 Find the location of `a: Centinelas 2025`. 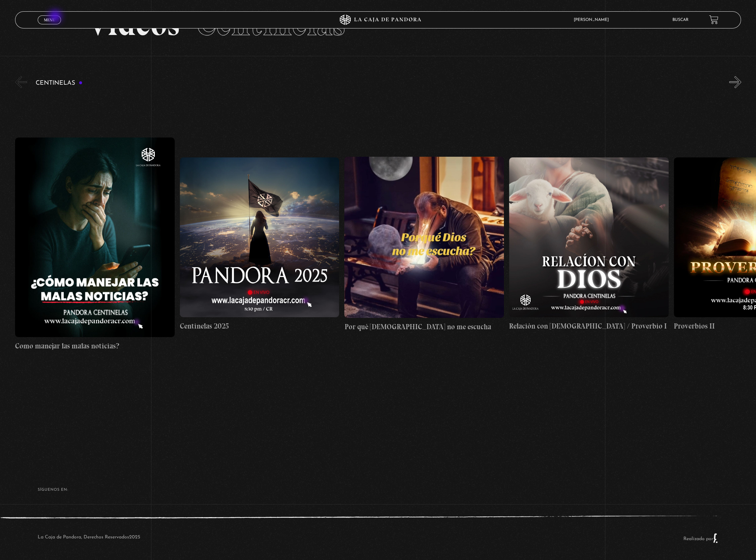

a: Centinelas 2025 is located at coordinates (260, 244).